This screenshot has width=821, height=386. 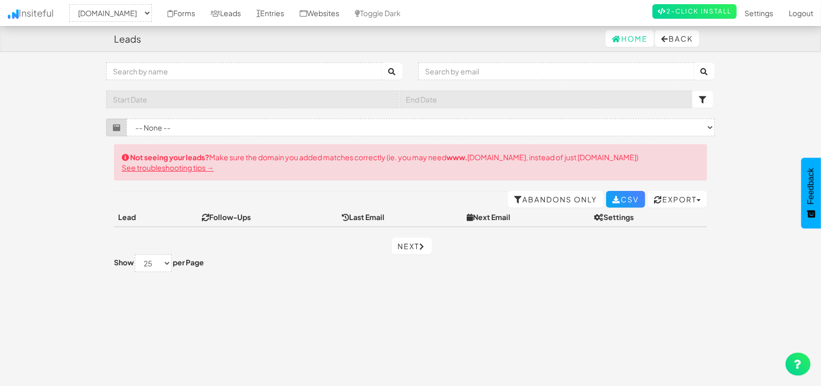 What do you see at coordinates (412, 246) in the screenshot?
I see `a: Next` at bounding box center [412, 246].